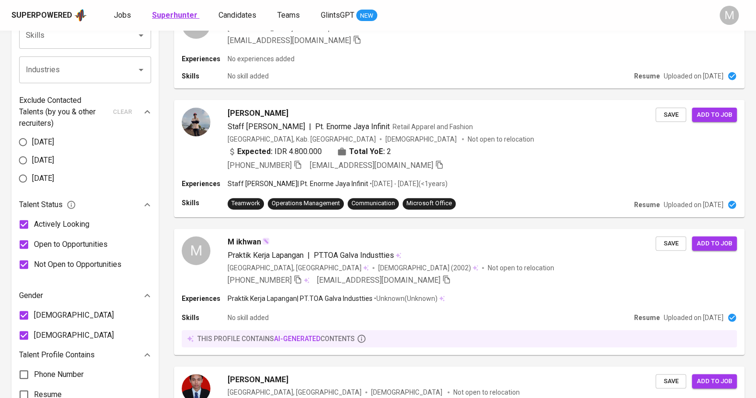 The width and height of the screenshot is (756, 398). Describe the element at coordinates (238, 15) in the screenshot. I see `a: Candidates` at that location.